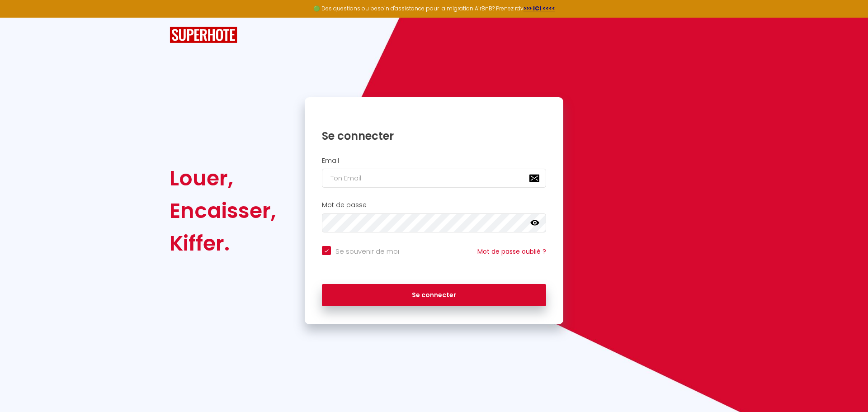  I want to click on h1: Se connecter, so click(434, 136).